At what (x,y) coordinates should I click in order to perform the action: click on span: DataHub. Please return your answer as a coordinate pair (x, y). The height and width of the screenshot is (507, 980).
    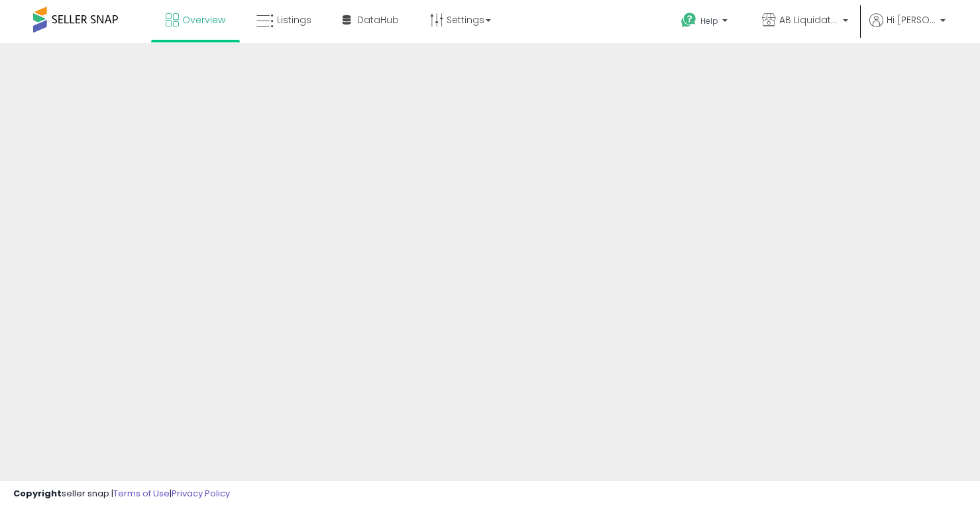
    Looking at the image, I should click on (378, 20).